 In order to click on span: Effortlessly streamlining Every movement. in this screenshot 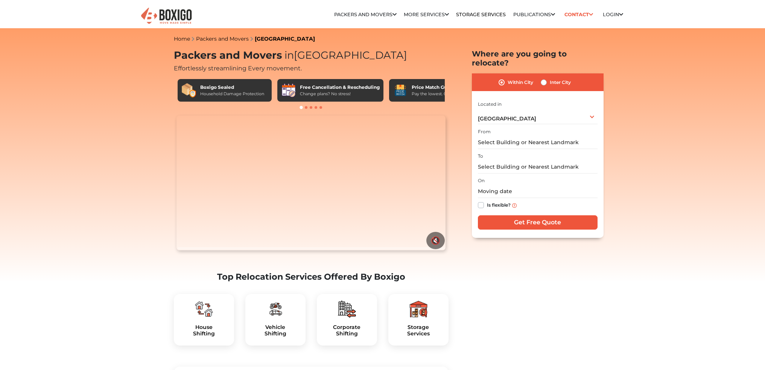, I will do `click(238, 68)`.